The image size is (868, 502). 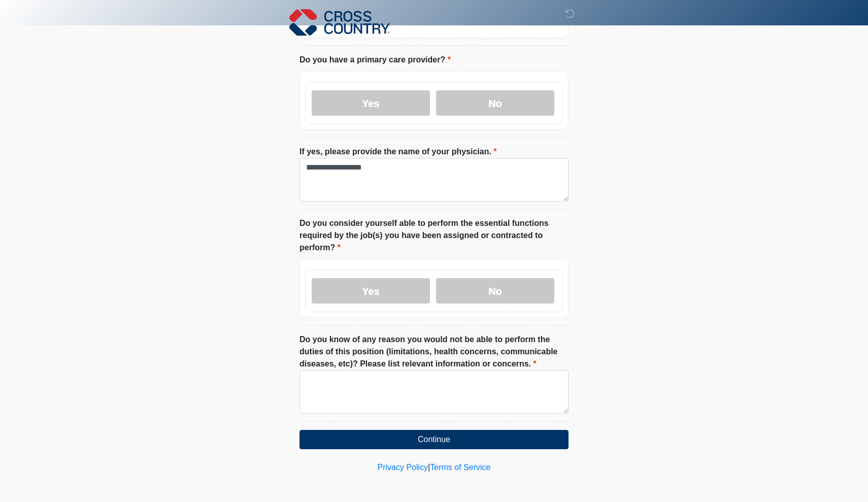 What do you see at coordinates (398, 152) in the screenshot?
I see `label: If yes, please provide the name of your physician.` at bounding box center [398, 152].